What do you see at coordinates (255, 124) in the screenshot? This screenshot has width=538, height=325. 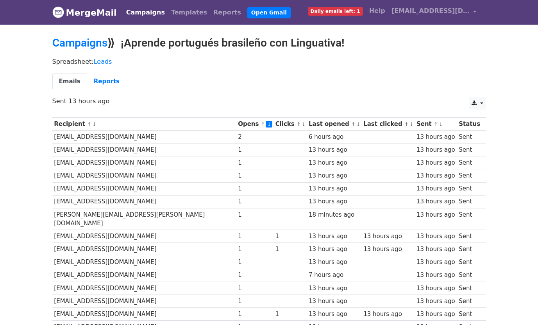 I see `th: Opens` at bounding box center [255, 124].